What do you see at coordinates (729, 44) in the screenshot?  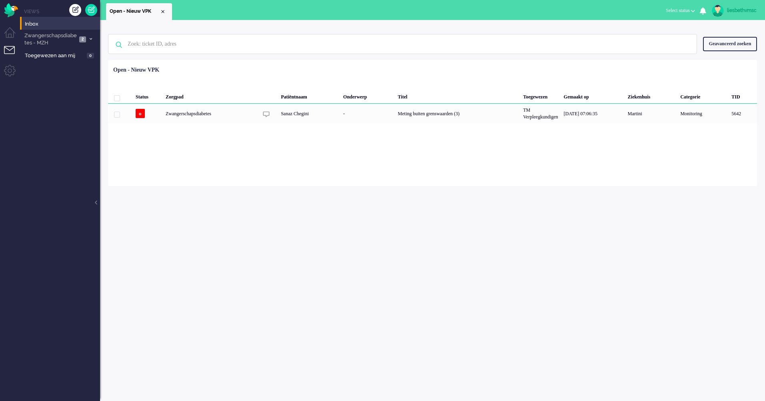 I see `div: Geavanceerd zoeken` at bounding box center [729, 44].